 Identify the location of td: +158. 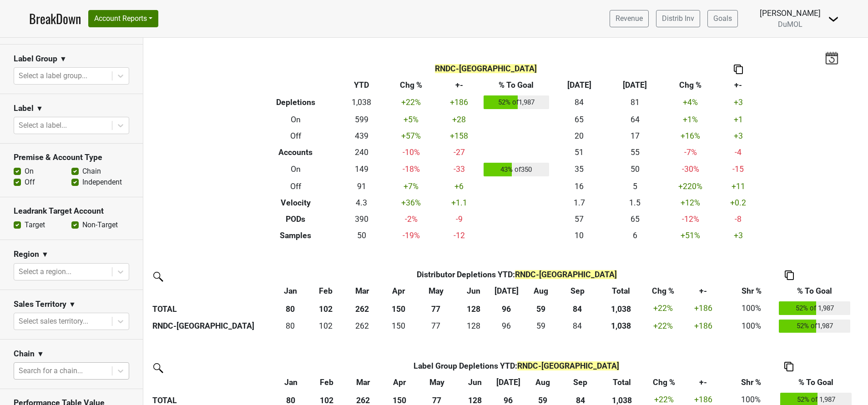
(459, 136).